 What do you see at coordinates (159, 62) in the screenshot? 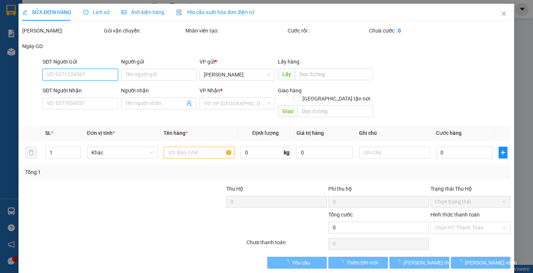
I see `div: Người gửi` at bounding box center [159, 62].